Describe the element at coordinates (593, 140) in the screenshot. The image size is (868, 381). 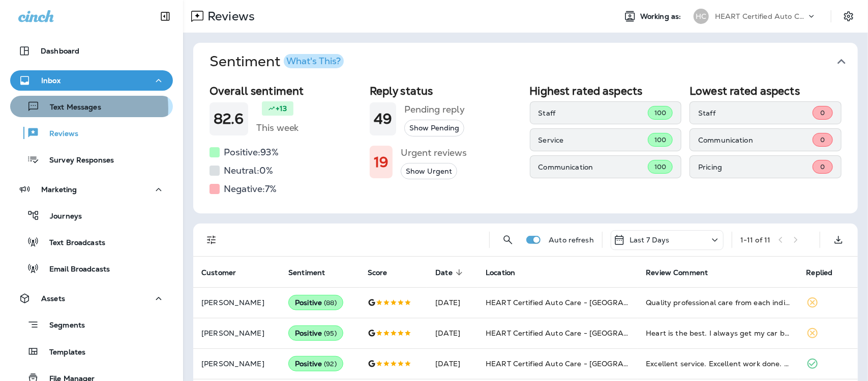
I see `p: Service` at that location.